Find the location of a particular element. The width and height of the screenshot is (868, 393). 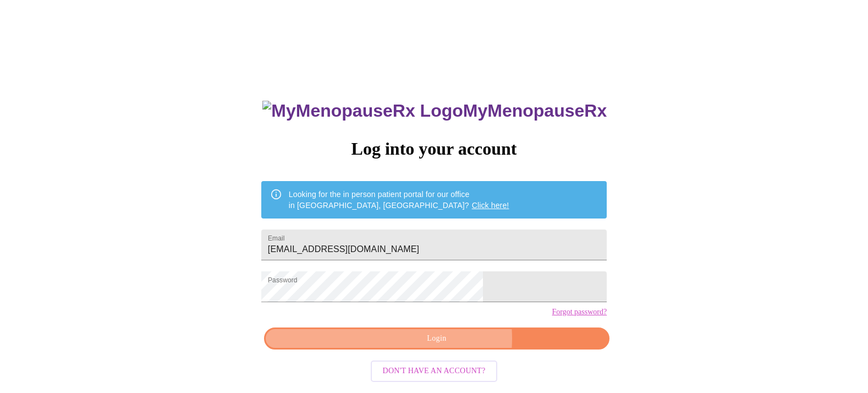

h3: Log into your account is located at coordinates (434, 148).